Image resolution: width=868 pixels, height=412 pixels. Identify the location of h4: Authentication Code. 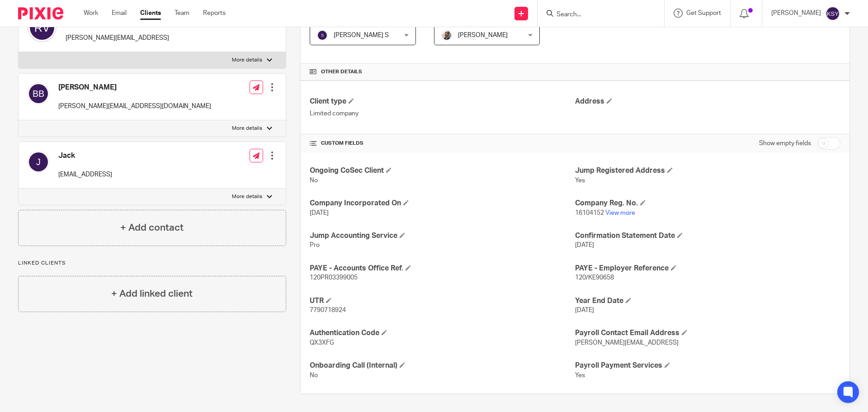
(442, 333).